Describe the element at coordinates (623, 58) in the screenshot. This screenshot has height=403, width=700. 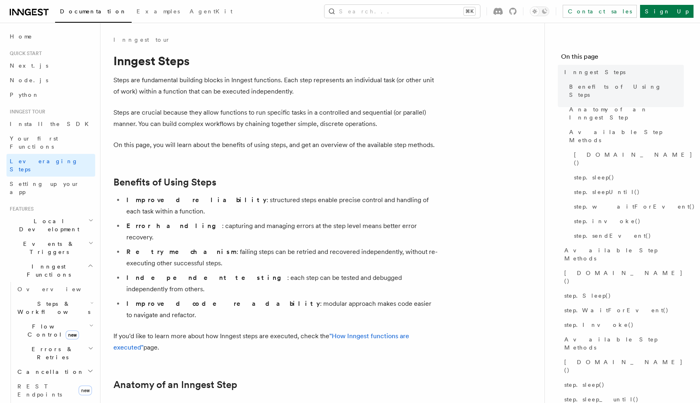
I see `h4: On this page` at that location.